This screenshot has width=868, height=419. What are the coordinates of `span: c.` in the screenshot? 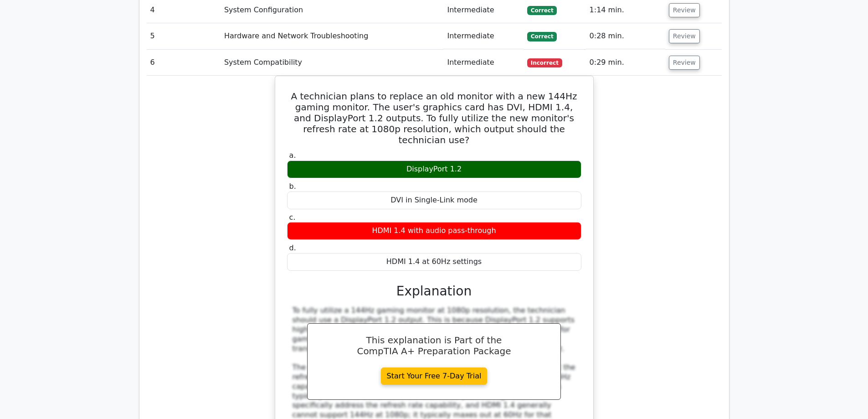 It's located at (292, 217).